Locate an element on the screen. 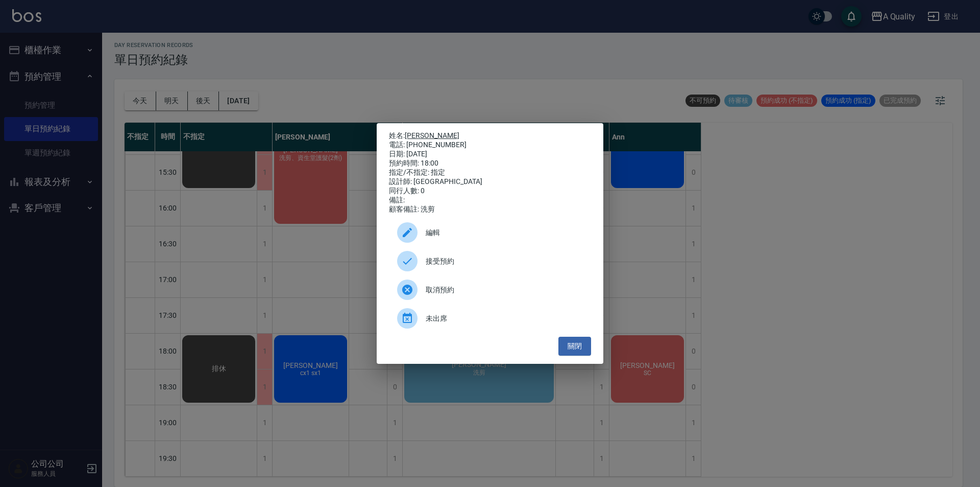  span: 未出席 is located at coordinates (505, 318).